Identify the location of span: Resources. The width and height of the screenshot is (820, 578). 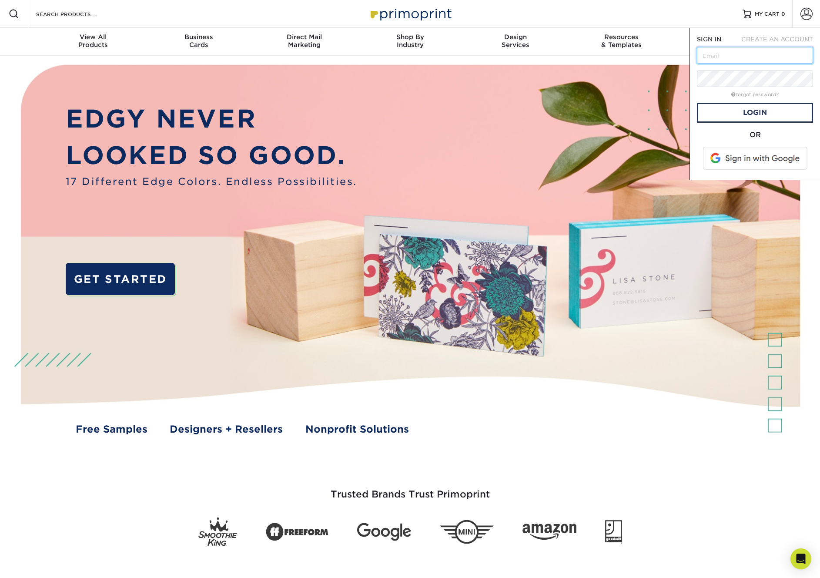
(621, 37).